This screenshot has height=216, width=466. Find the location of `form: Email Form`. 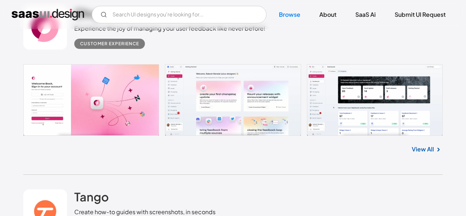

form: Email Form is located at coordinates (179, 15).